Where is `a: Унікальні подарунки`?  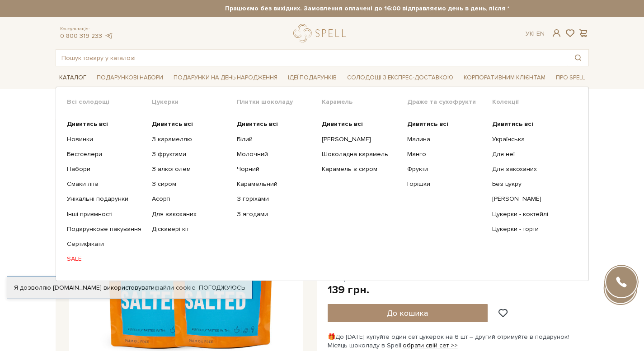
a: Унікальні подарунки is located at coordinates (106, 199).